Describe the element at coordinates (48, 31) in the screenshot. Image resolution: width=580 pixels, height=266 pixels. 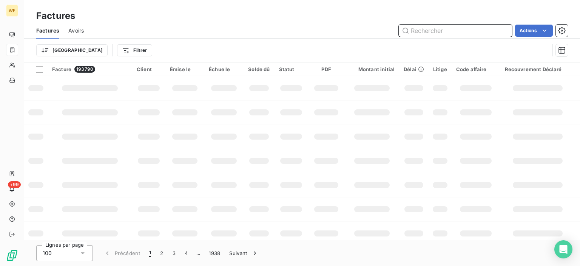
I see `span: Factures` at that location.